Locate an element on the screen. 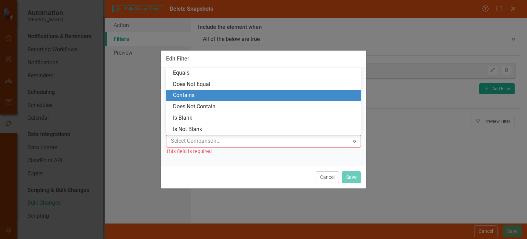 The width and height of the screenshot is (527, 239). div: Contains is located at coordinates (265, 95).